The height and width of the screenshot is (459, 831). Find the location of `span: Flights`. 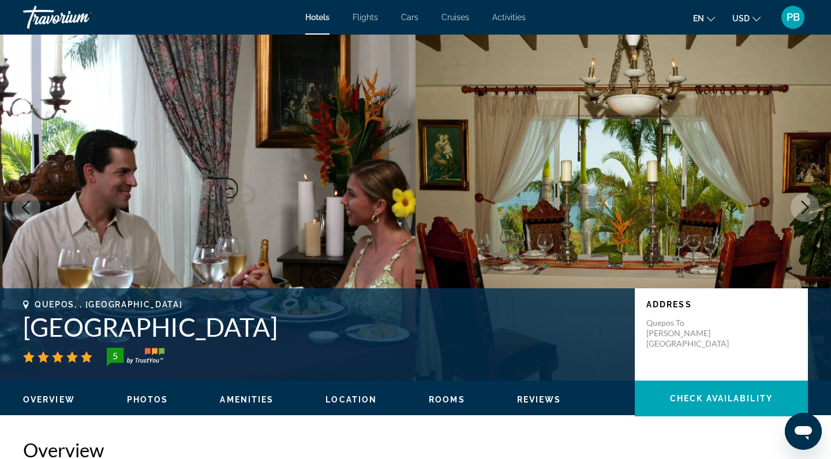

span: Flights is located at coordinates (365, 17).